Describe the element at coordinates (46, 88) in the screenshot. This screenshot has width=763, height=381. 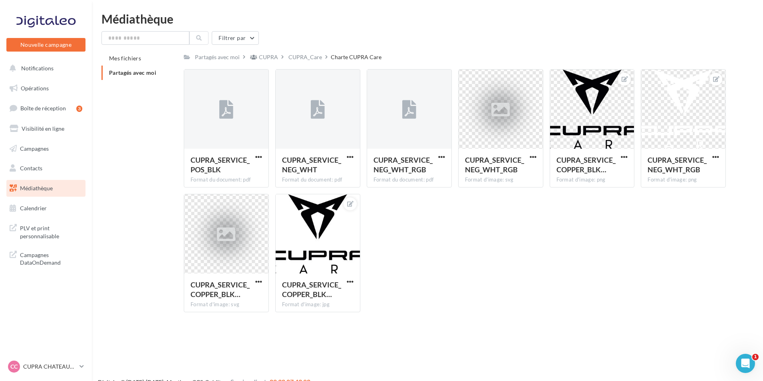
I see `a: Opérations` at that location.